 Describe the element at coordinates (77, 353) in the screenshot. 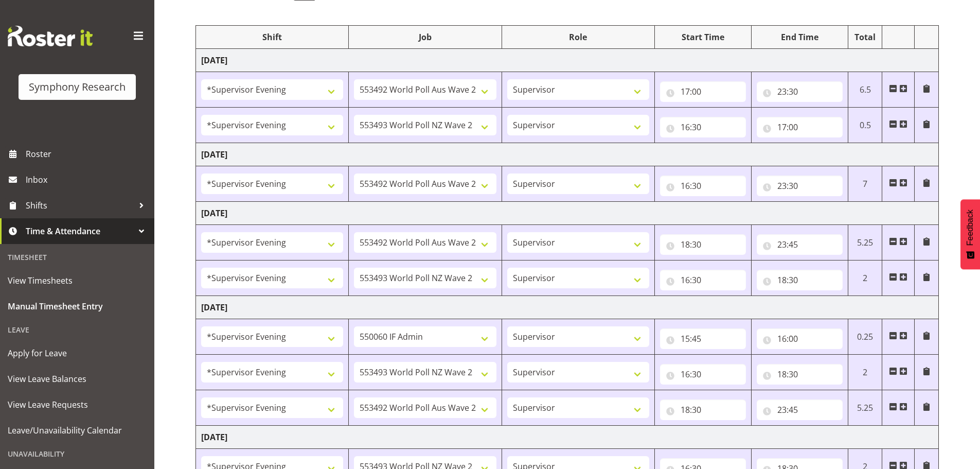

I see `span: Apply for Leave` at that location.